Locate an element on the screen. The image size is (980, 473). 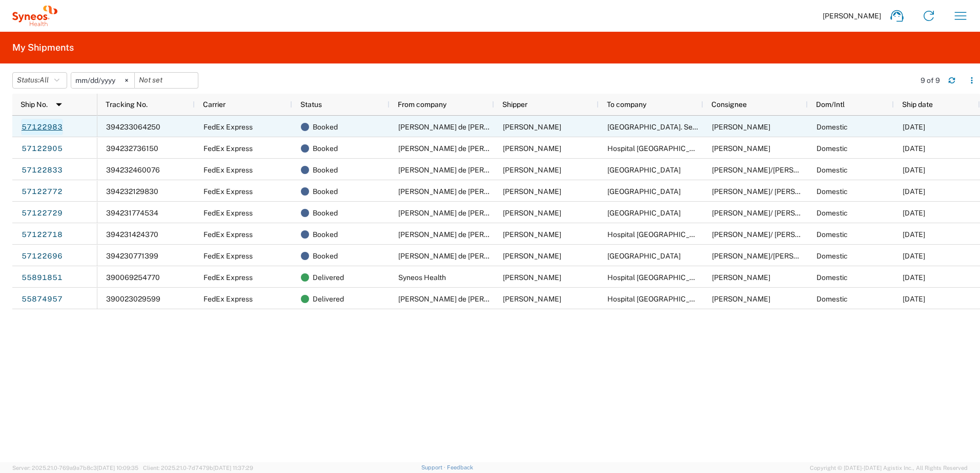
a: 57122905 is located at coordinates (42, 149).